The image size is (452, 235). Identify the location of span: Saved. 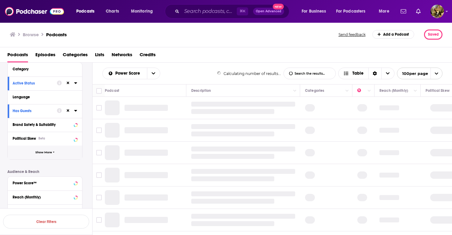
(433, 34).